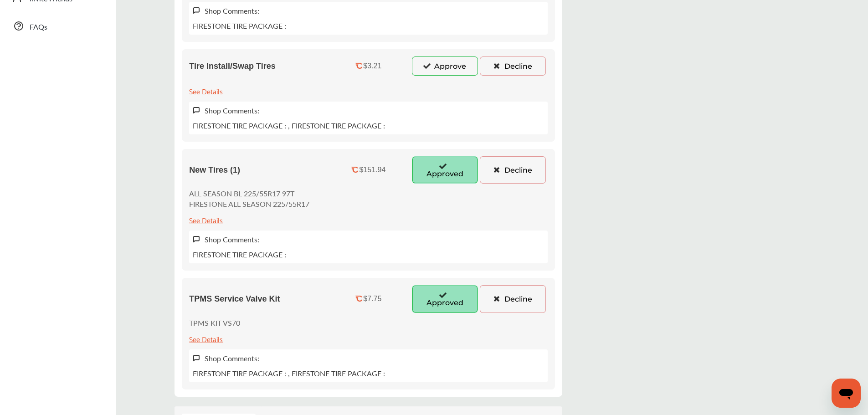 The width and height of the screenshot is (868, 415). Describe the element at coordinates (38, 27) in the screenshot. I see `span: FAQs` at that location.